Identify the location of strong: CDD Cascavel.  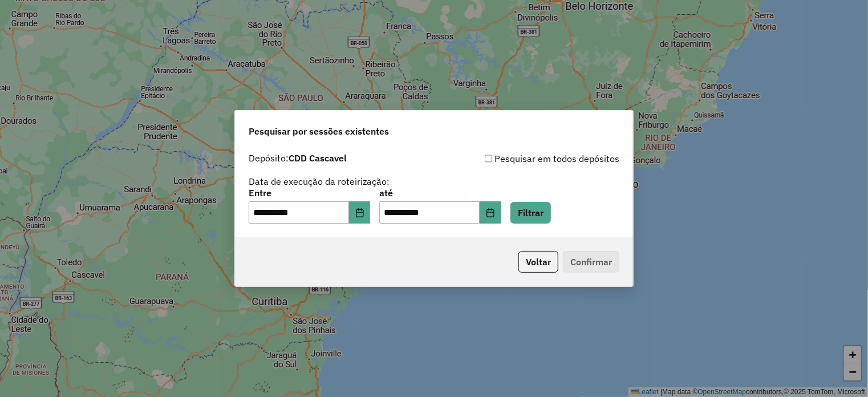
(318, 158).